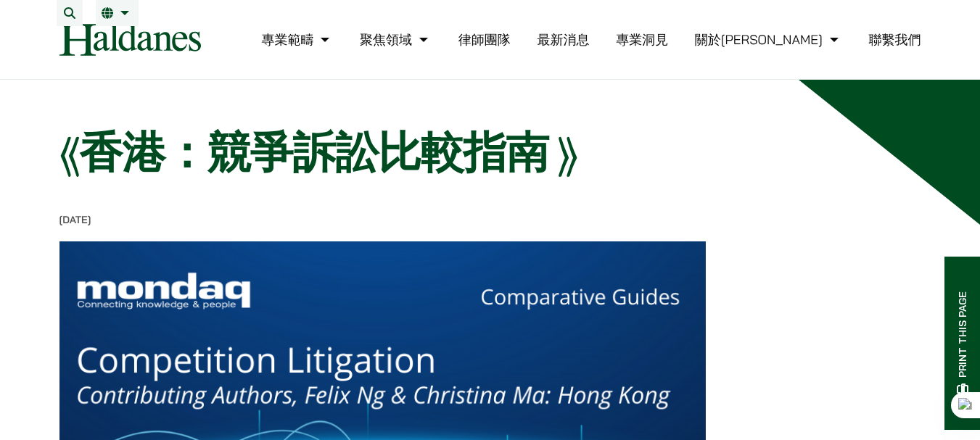  I want to click on img: Logo of Haldanes, so click(130, 39).